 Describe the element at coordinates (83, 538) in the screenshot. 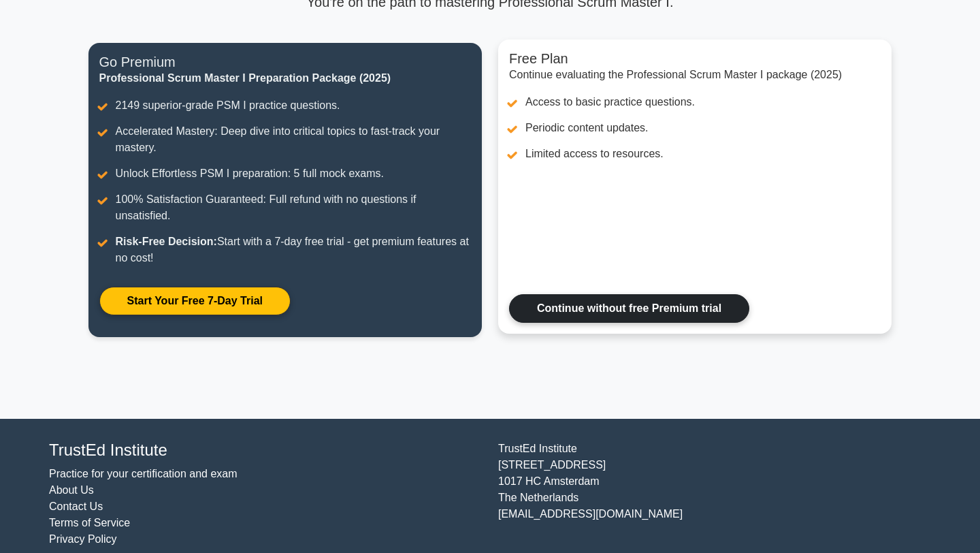

I see `a: Privacy Policy` at that location.